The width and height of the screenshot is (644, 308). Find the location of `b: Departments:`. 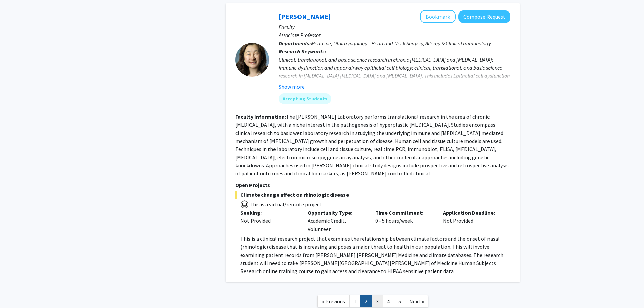

b: Departments: is located at coordinates (295, 43).